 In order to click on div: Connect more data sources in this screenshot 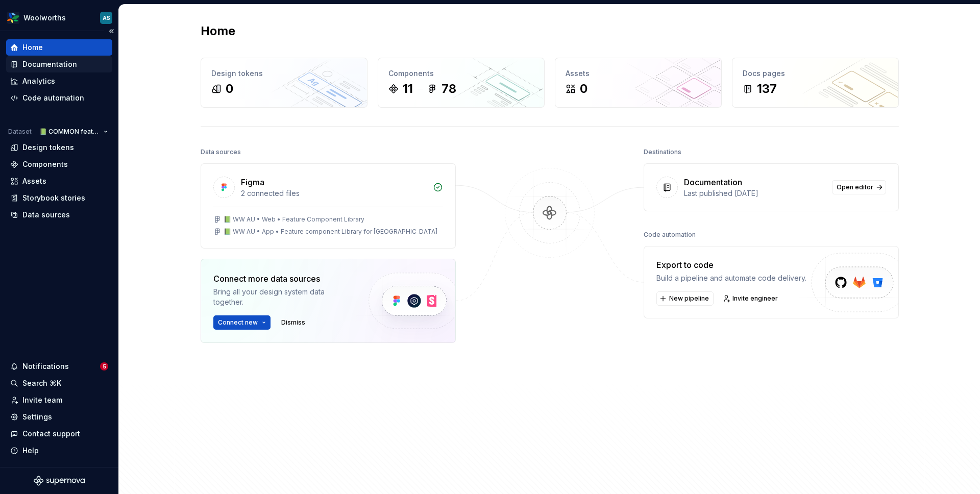, I will do `click(282, 278)`.